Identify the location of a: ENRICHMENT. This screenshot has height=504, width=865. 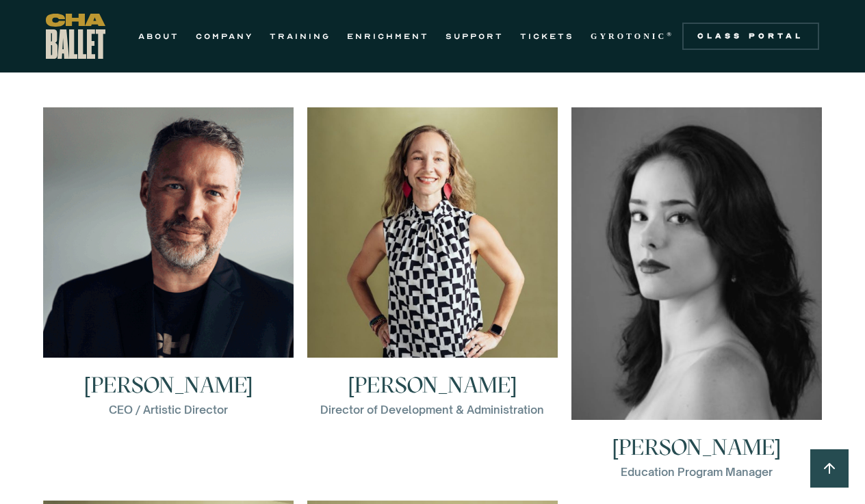
(388, 36).